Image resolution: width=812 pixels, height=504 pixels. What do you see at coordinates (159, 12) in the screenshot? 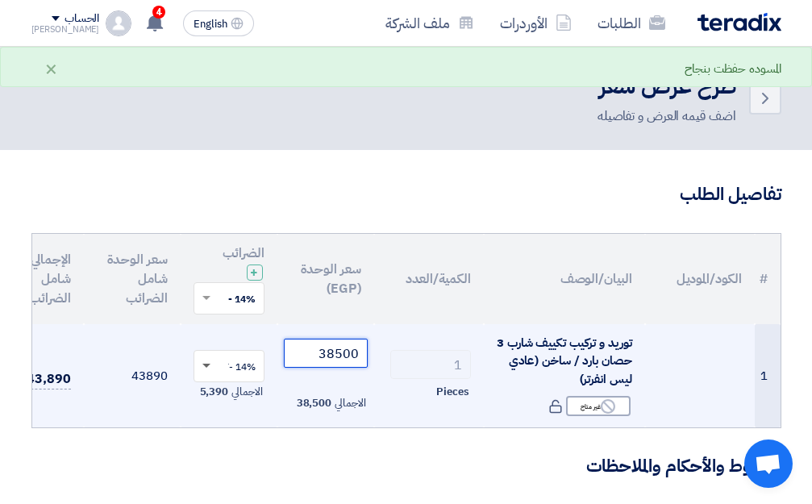
I see `span: 4` at bounding box center [159, 12].